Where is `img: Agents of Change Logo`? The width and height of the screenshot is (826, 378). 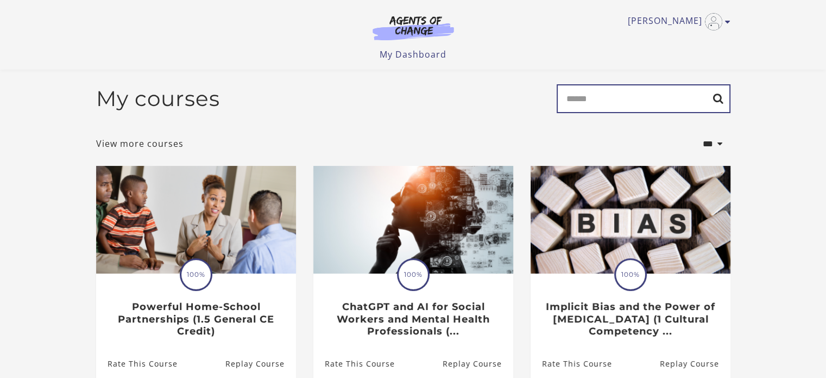
img: Agents of Change Logo is located at coordinates (413, 28).